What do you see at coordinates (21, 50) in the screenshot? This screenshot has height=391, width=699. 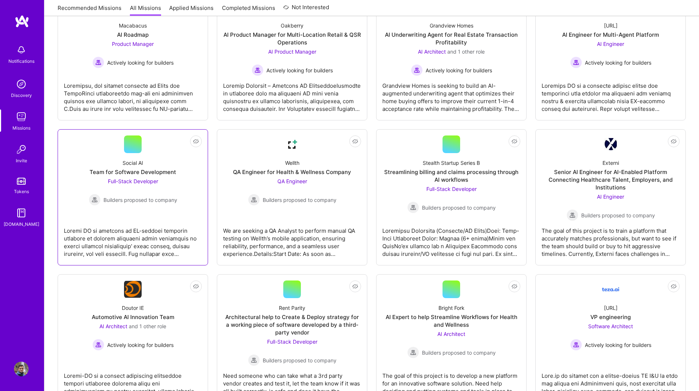 I see `img: bell` at bounding box center [21, 50].